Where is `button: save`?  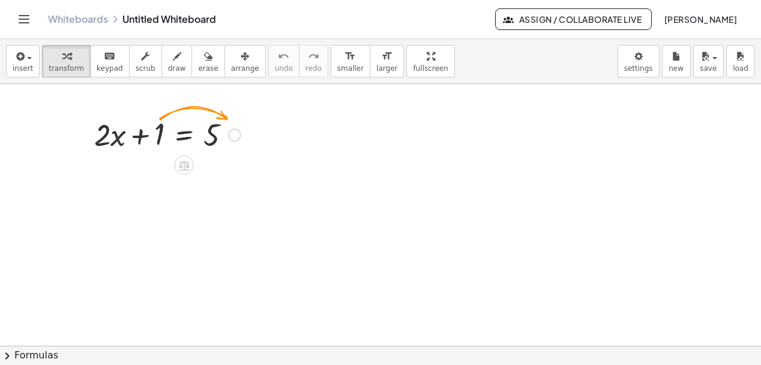
button: save is located at coordinates (708, 61).